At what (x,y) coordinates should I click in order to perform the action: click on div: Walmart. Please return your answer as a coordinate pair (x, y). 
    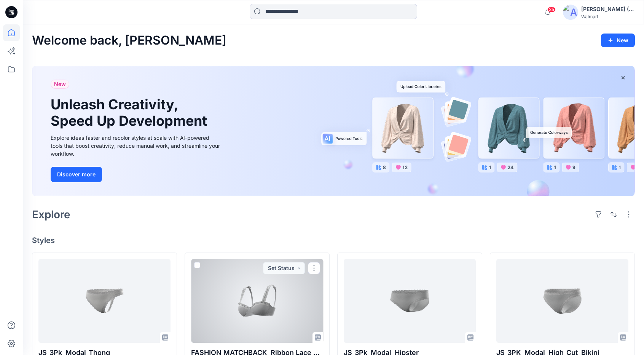
    Looking at the image, I should click on (608, 16).